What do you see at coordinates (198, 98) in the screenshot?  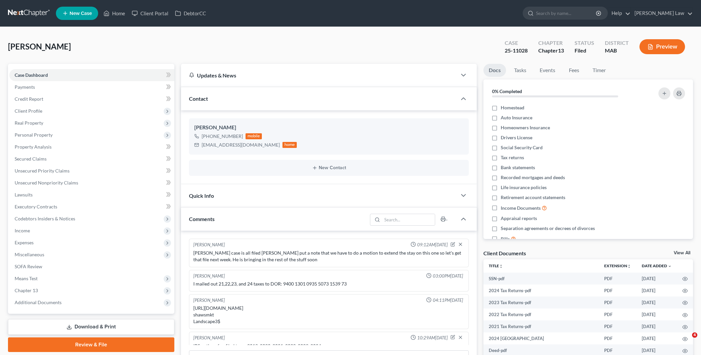 I see `span: Contact` at bounding box center [198, 98].